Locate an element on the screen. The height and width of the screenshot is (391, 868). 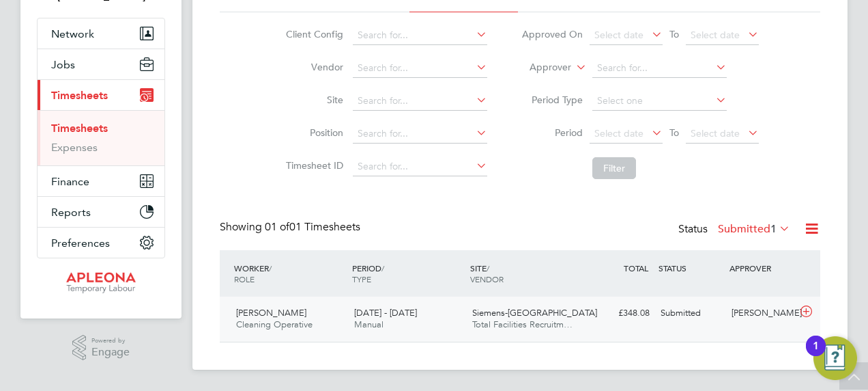
span: TYPE is located at coordinates (361, 278).